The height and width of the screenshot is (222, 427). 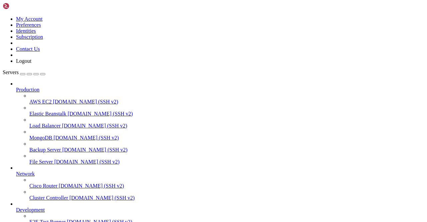 I want to click on li: Network, so click(x=220, y=183).